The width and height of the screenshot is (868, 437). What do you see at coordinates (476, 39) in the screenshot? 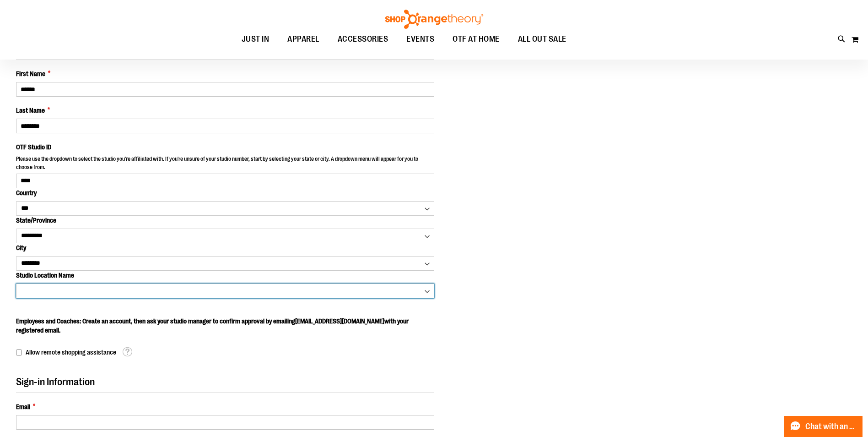
I see `span: OTF AT HOME` at bounding box center [476, 39].